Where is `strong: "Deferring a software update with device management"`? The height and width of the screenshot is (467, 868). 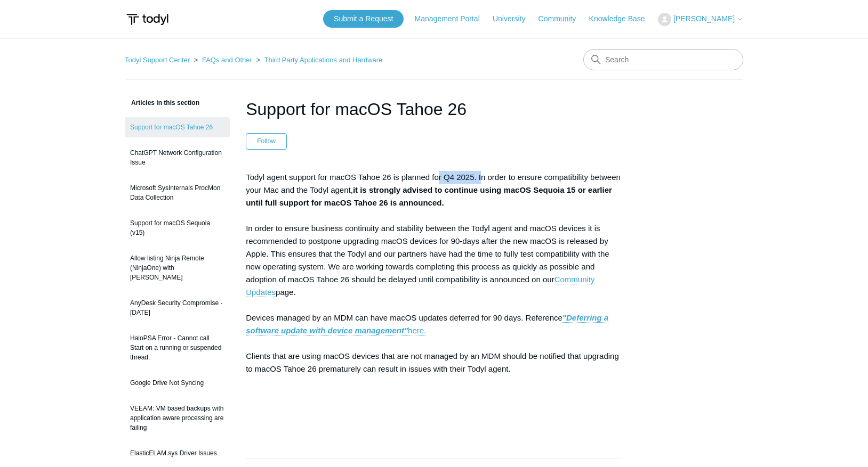
strong: "Deferring a software update with device management" is located at coordinates (427, 324).